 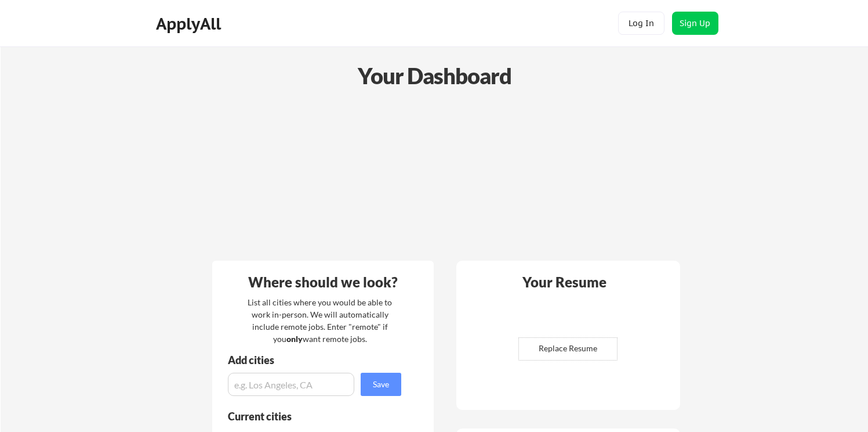 What do you see at coordinates (316, 360) in the screenshot?
I see `div: Add cities` at bounding box center [316, 360].